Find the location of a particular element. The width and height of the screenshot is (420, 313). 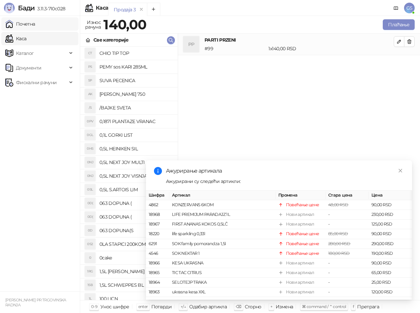

div: Износ рачуна is located at coordinates (93, 25).